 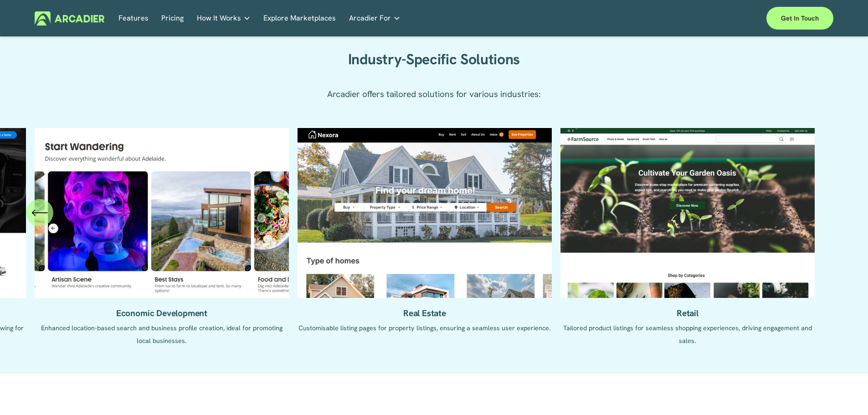 What do you see at coordinates (434, 94) in the screenshot?
I see `span: Arcadier offers tailored solutions for various industries:` at bounding box center [434, 94].